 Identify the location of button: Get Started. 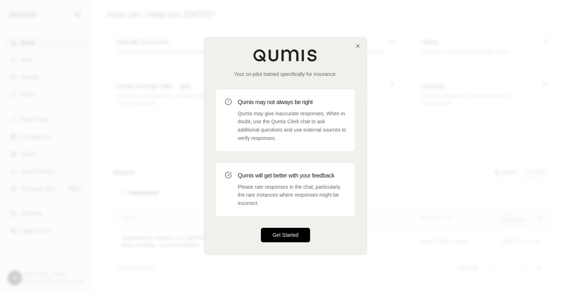
(285, 235).